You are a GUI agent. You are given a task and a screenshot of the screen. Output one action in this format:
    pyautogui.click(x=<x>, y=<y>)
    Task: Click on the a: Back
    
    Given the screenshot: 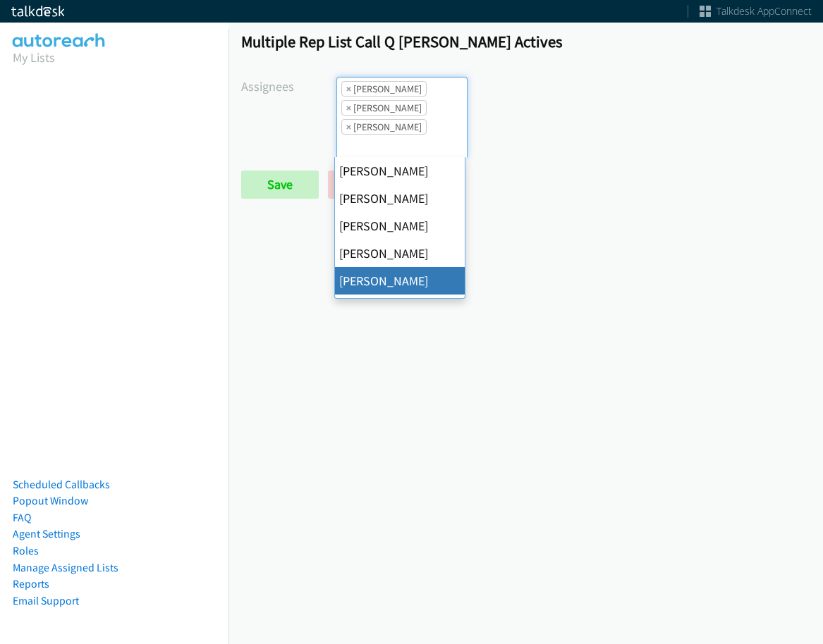 What is the action you would take?
    pyautogui.click(x=367, y=184)
    